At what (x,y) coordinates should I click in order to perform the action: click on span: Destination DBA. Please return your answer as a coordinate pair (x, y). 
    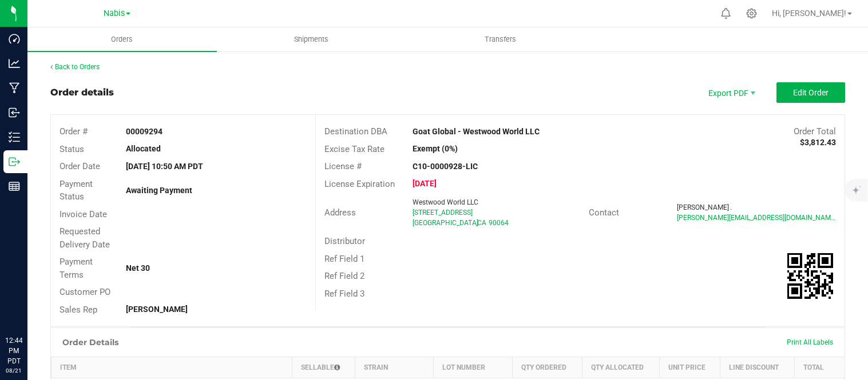
    Looking at the image, I should click on (356, 132).